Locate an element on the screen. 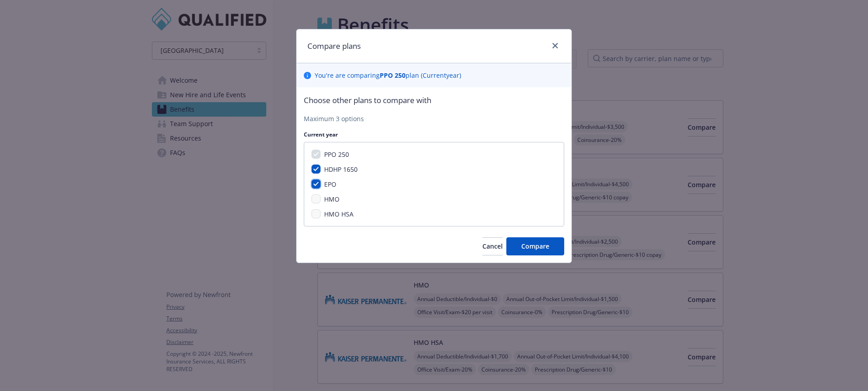 The height and width of the screenshot is (391, 868). h1: Compare plans is located at coordinates (334, 46).